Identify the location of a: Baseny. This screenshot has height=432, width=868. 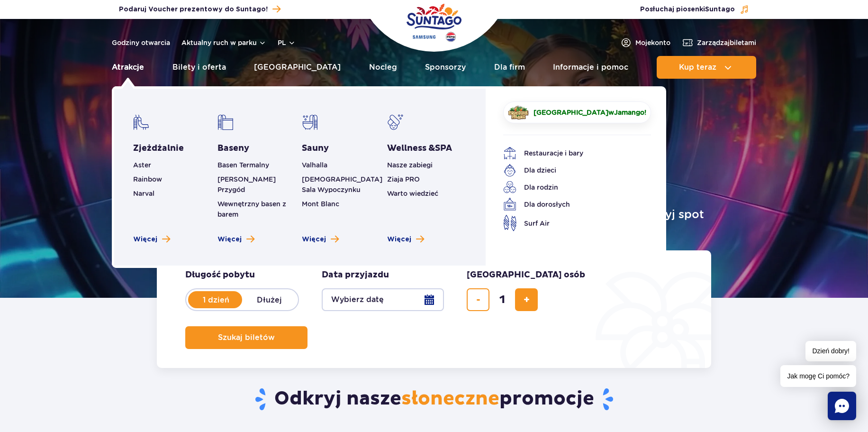
(233, 148).